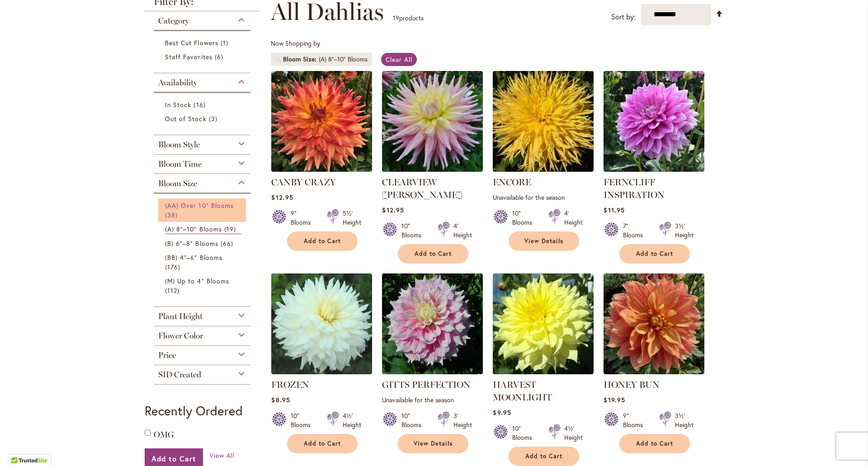  I want to click on span: Price, so click(167, 355).